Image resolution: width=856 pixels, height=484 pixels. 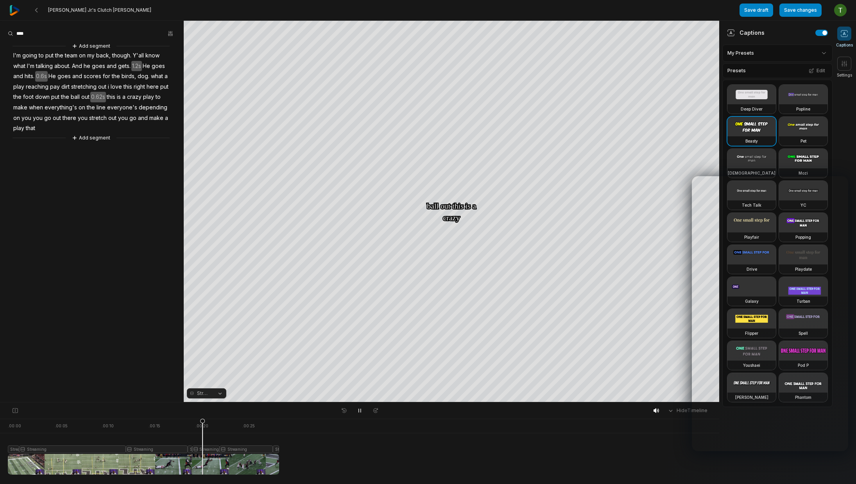 I want to click on div: Captions, so click(x=746, y=32).